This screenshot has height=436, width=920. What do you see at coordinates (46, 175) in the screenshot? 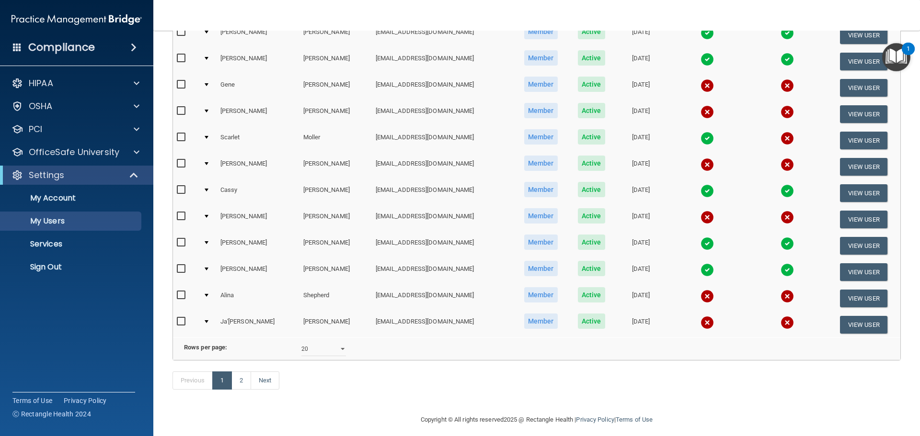
I see `p: Settings` at bounding box center [46, 175].